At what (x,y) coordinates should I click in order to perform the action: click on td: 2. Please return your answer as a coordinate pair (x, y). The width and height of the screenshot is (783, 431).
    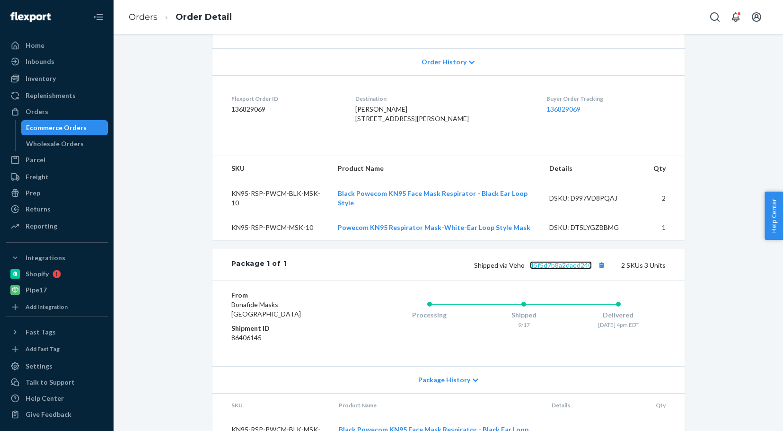
    Looking at the image, I should click on (664, 198).